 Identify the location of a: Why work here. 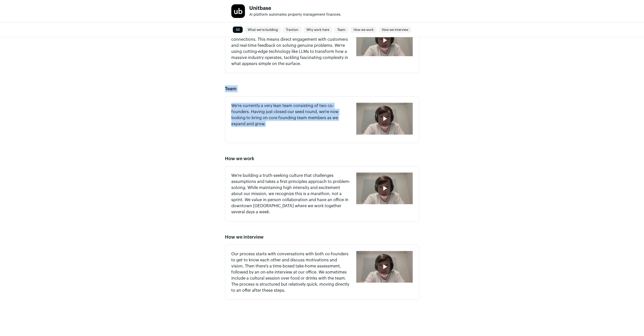
(318, 30).